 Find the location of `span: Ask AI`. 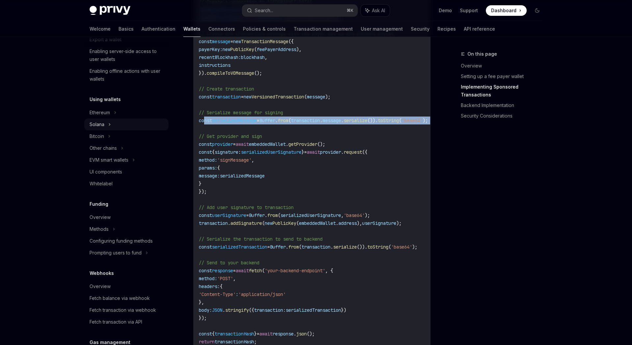

span: Ask AI is located at coordinates (379, 11).